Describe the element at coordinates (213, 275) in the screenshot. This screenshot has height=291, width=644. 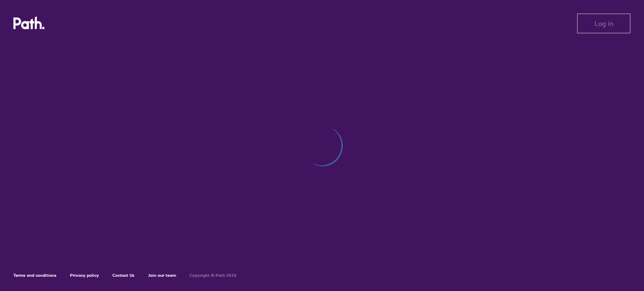
I see `h6: Copyright © Path 2018` at that location.